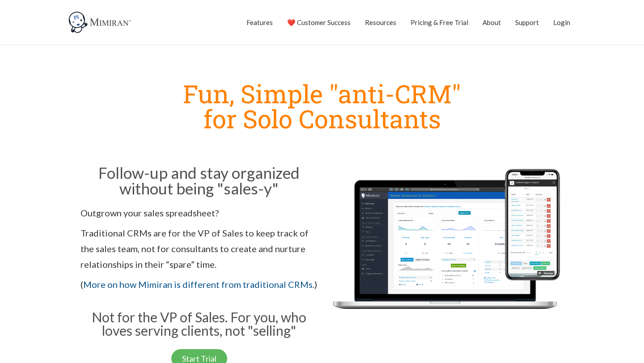  What do you see at coordinates (199, 324) in the screenshot?
I see `h3: Not for the VP of Sales. For you, who loves serving clients, not "selling"` at bounding box center [199, 324].